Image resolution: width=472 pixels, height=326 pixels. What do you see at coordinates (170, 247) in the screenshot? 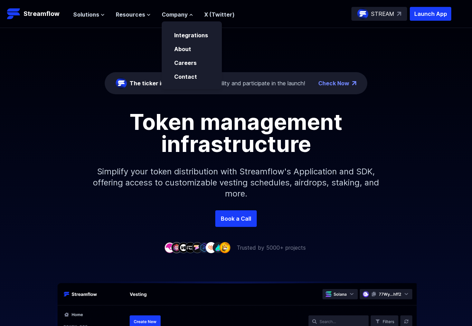
I see `img: company-1` at bounding box center [170, 247].